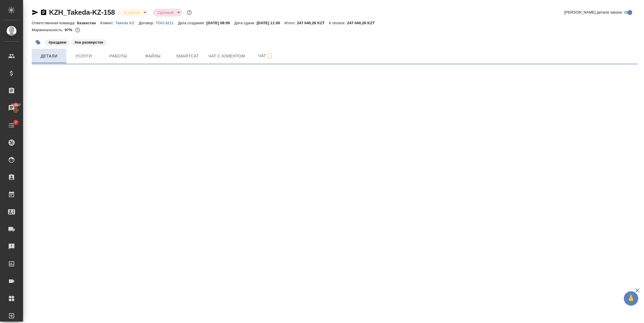 The image size is (644, 323). Describe the element at coordinates (89, 42) in the screenshot. I see `span: на разверстке` at that location.